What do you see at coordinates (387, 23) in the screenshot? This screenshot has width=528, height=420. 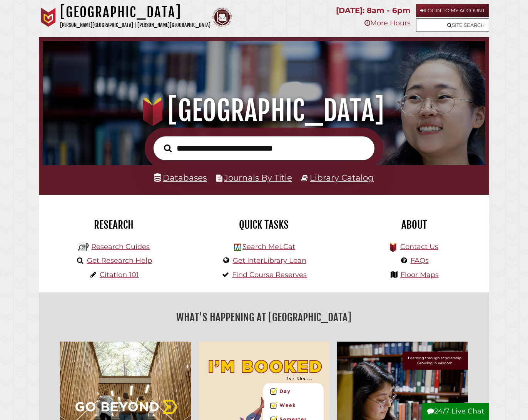 I see `a: More Hours` at bounding box center [387, 23].